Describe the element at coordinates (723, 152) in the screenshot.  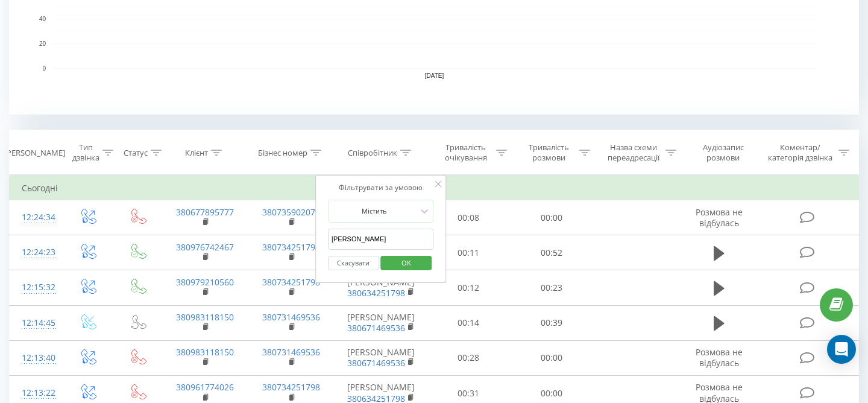
I see `div: Аудіозапис розмови` at that location.